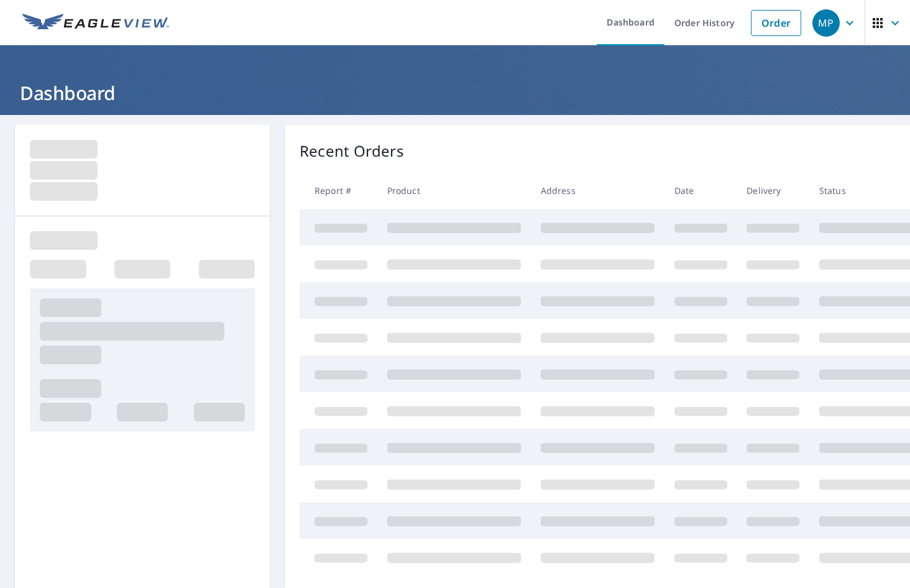  What do you see at coordinates (352, 151) in the screenshot?
I see `p: Recent Orders` at bounding box center [352, 151].